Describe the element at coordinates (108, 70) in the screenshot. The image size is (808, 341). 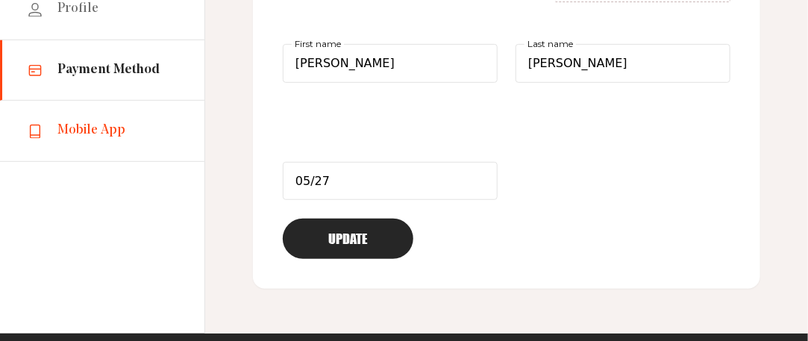
I see `span: Payment Method` at that location.